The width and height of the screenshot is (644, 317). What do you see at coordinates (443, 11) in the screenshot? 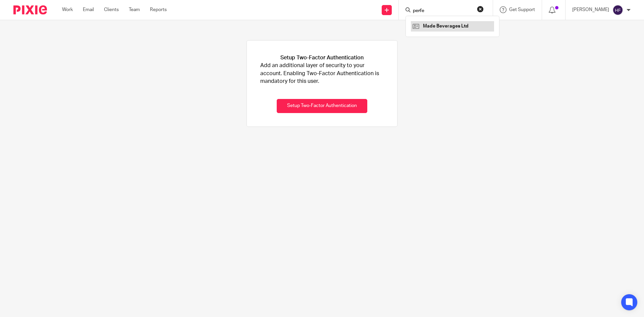
I see `input: Search` at bounding box center [443, 11].